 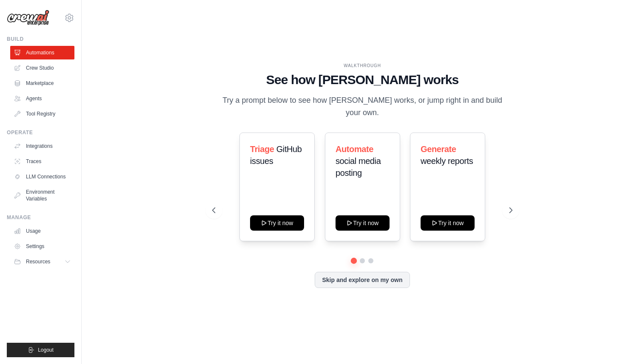 I want to click on a: Agents, so click(x=42, y=98).